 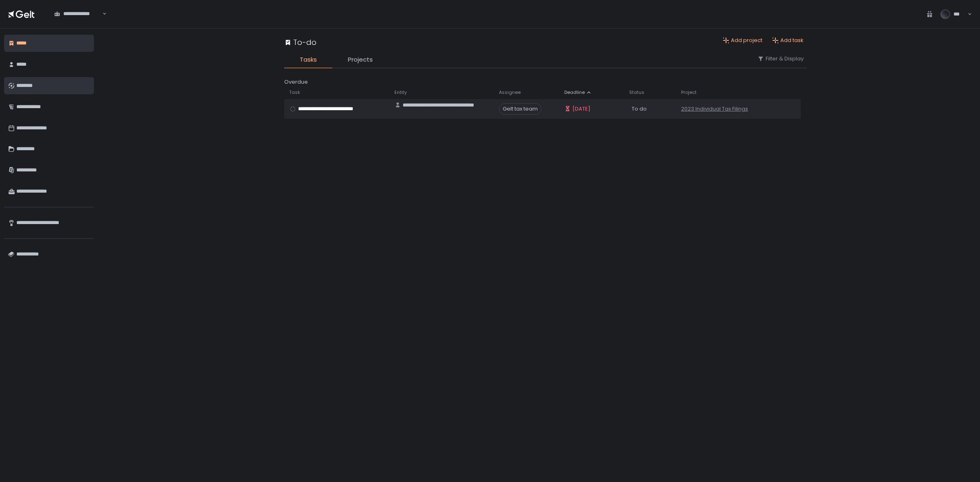 I want to click on span: Project, so click(x=689, y=92).